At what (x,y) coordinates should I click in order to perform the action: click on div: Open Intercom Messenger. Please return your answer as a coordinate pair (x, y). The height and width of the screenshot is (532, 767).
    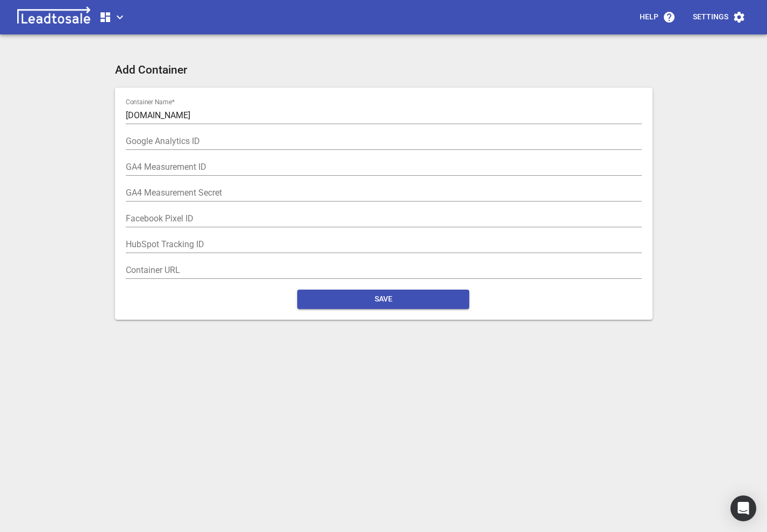
    Looking at the image, I should click on (743, 508).